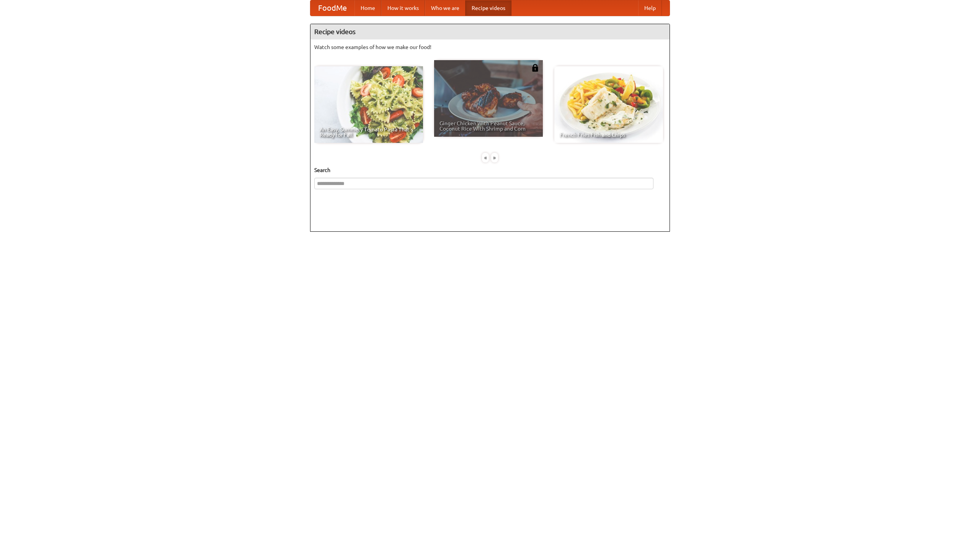 This screenshot has width=980, height=542. What do you see at coordinates (369, 105) in the screenshot?
I see `a: An Easy, Summery Tomato Pasta That's Ready for Fall` at bounding box center [369, 105].